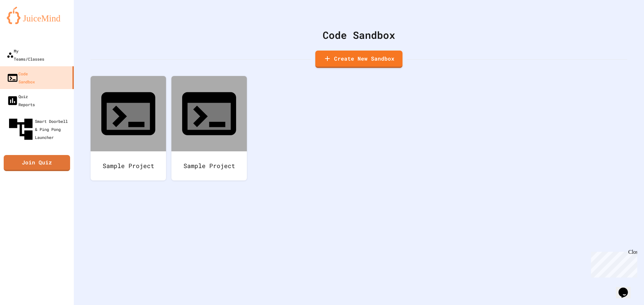  I want to click on img: logo-orange.svg, so click(37, 15).